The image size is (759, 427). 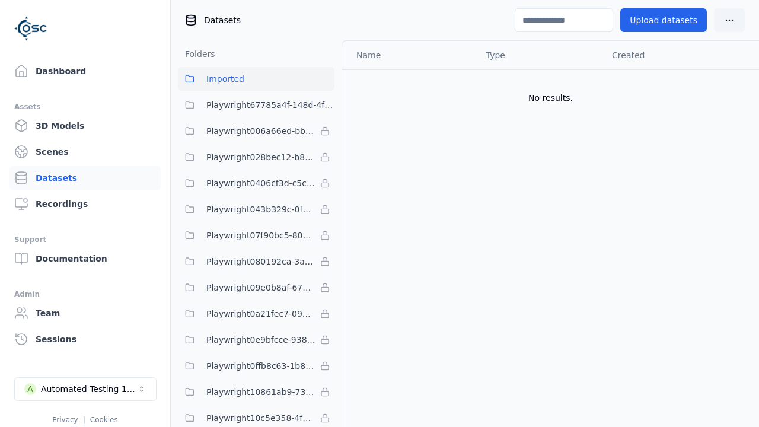 I want to click on span: Playwright07f90bc5-80d1-4d58-862e-051c9f56b799, so click(x=261, y=235).